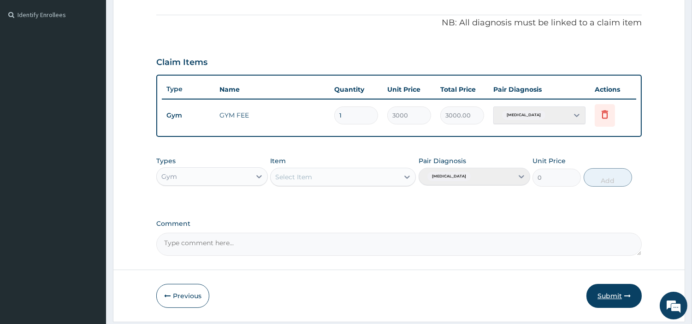  Describe the element at coordinates (294, 177) in the screenshot. I see `div: Select Item` at that location.